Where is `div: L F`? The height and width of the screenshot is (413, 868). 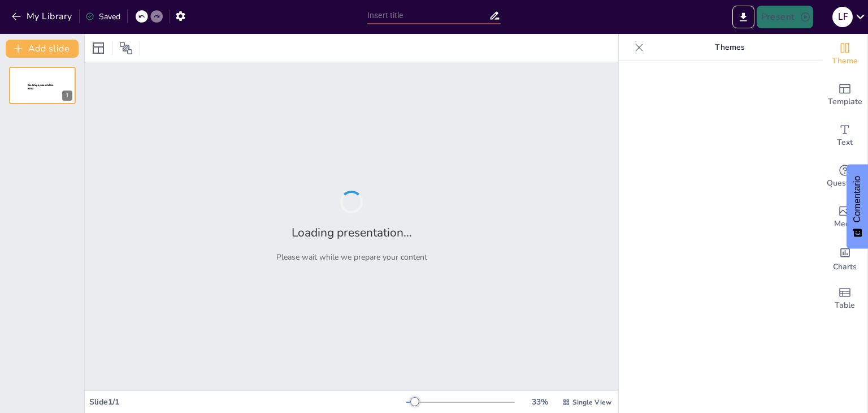 div: L F is located at coordinates (842, 17).